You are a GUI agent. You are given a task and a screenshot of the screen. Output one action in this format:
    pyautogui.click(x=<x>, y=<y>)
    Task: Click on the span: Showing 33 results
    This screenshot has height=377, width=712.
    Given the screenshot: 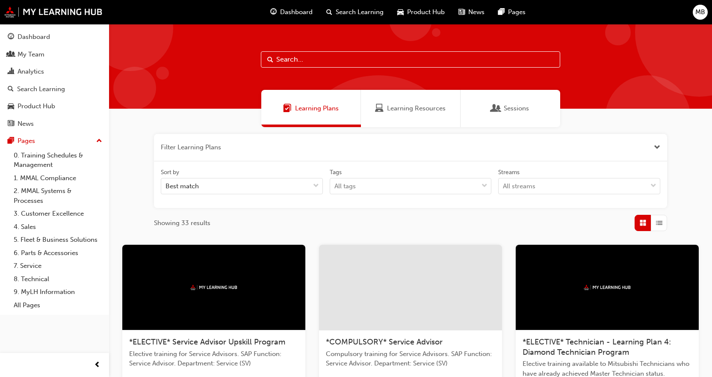 What is the action you would take?
    pyautogui.click(x=182, y=223)
    